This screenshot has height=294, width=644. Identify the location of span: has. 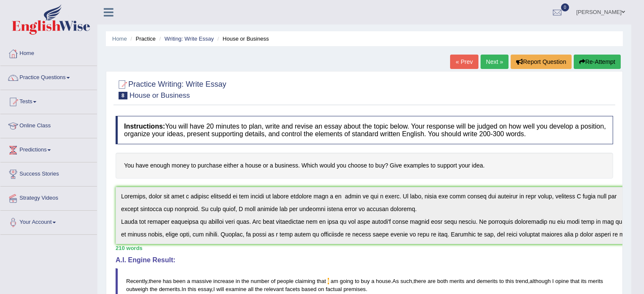
(167, 281).